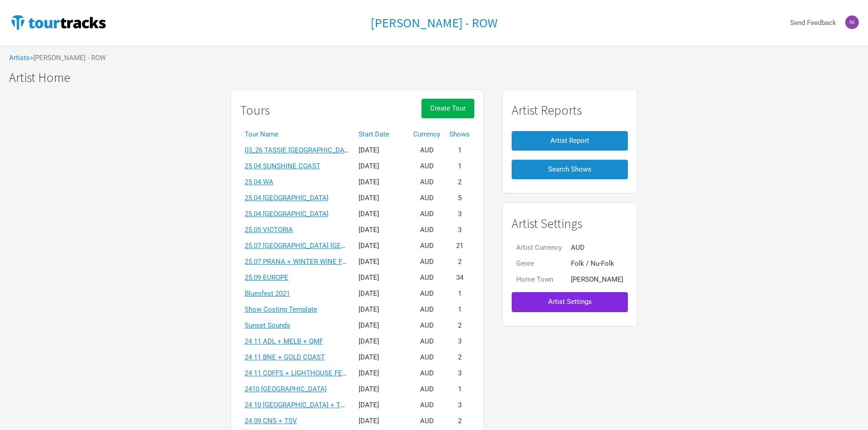 This screenshot has width=868, height=430. I want to click on th: Tour Name, so click(297, 134).